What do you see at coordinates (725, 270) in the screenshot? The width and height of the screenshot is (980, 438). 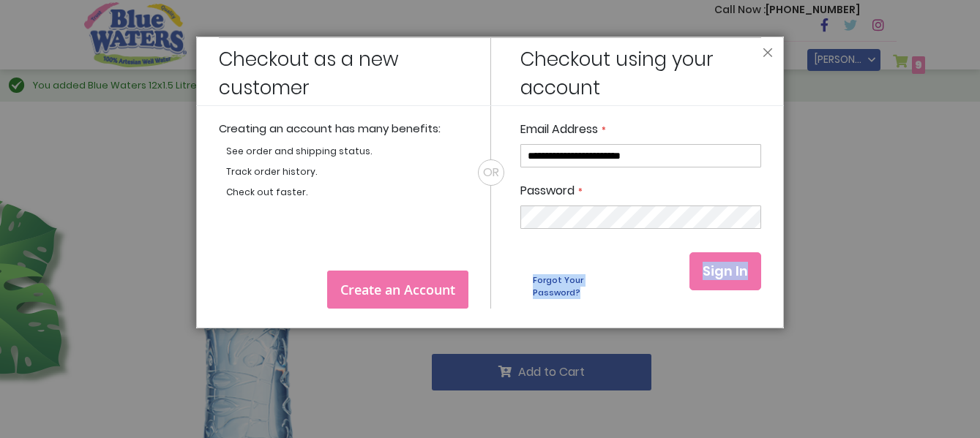 I see `span: Sign In` at bounding box center [725, 270].